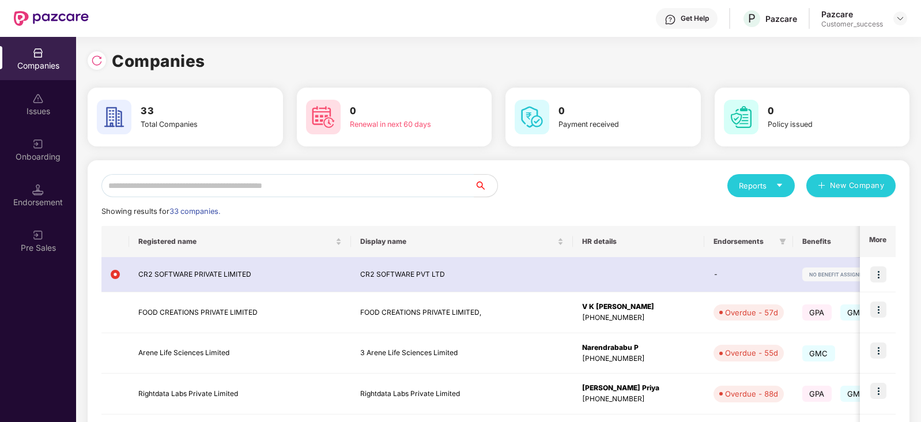  I want to click on th: More, so click(877, 241).